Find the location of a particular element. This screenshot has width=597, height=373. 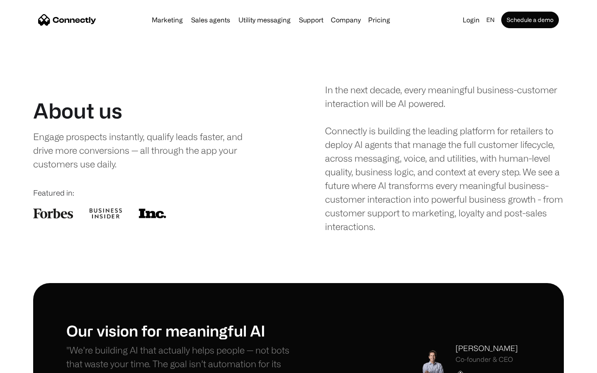

aside: Language selected: English is located at coordinates (29, 364).